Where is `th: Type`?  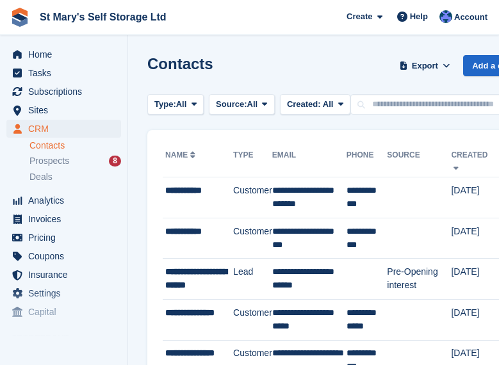 th: Type is located at coordinates (252, 161).